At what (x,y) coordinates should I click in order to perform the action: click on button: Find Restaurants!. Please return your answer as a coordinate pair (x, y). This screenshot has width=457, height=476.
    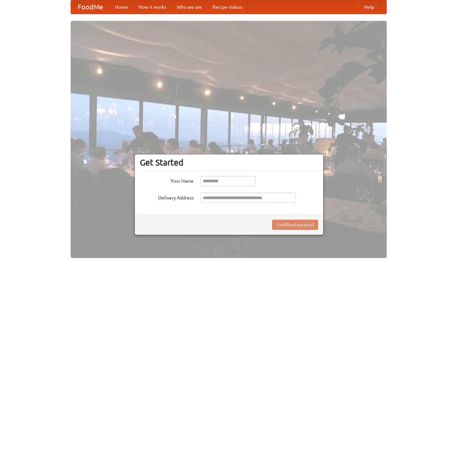
    Looking at the image, I should click on (295, 225).